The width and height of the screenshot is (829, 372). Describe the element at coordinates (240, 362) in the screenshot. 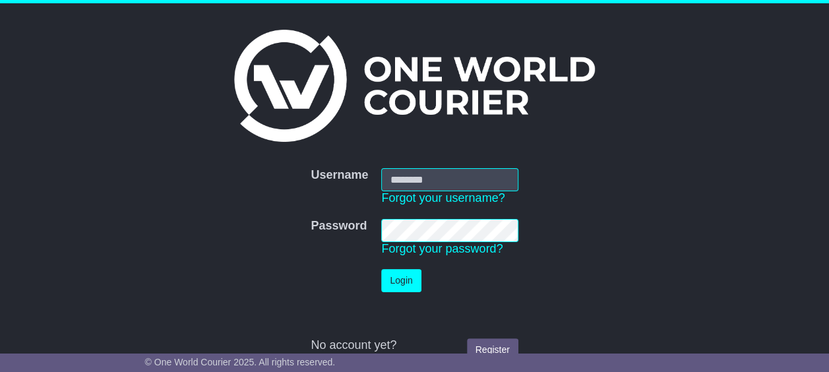

I see `span: © One World Courier 2025. All rights reserved.` at that location.